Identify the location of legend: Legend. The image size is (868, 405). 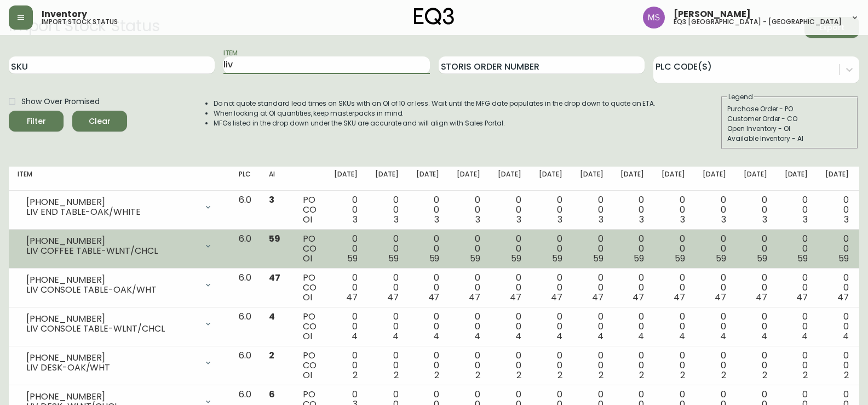
(740, 97).